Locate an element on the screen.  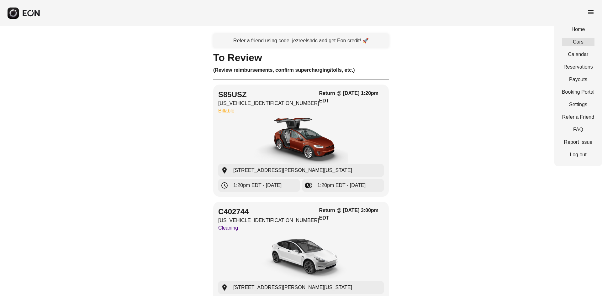
a: Refer a friend using code: jezreelshdc and get Eon credit! 🚀 is located at coordinates (301, 41).